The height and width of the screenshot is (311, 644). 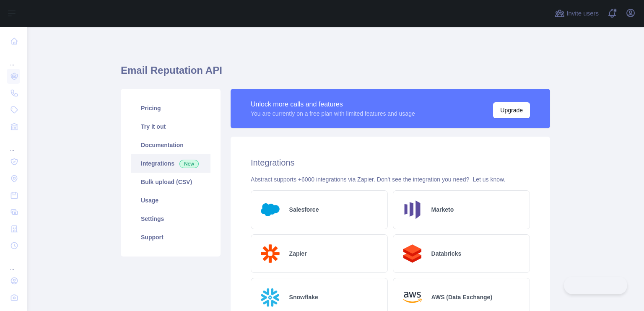 I want to click on a: Integrations New, so click(x=170, y=163).